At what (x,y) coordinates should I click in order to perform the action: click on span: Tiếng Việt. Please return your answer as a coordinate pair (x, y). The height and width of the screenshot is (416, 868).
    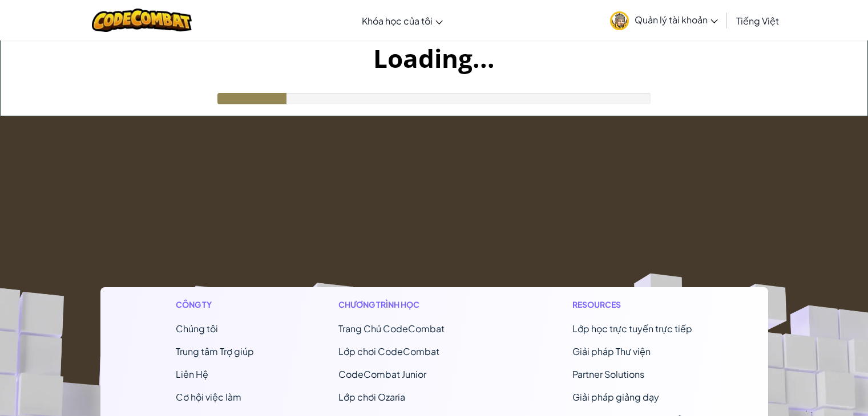
    Looking at the image, I should click on (757, 21).